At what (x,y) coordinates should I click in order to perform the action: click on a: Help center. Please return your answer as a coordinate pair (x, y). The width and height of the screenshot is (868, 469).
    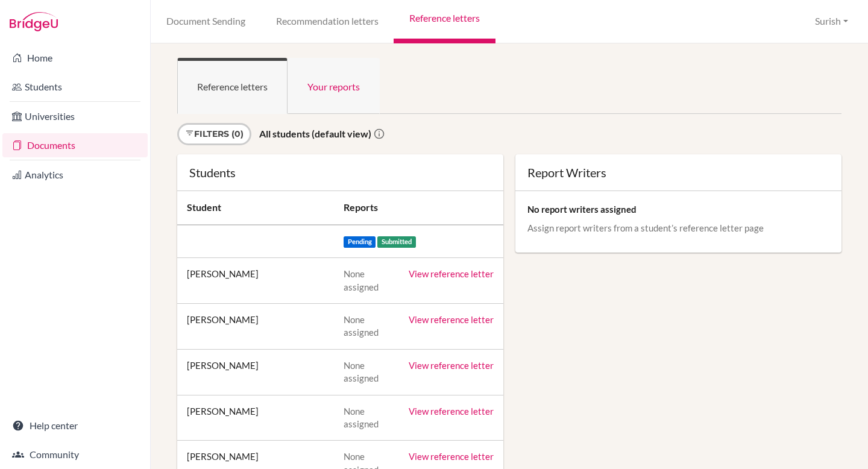
    Looking at the image, I should click on (75, 425).